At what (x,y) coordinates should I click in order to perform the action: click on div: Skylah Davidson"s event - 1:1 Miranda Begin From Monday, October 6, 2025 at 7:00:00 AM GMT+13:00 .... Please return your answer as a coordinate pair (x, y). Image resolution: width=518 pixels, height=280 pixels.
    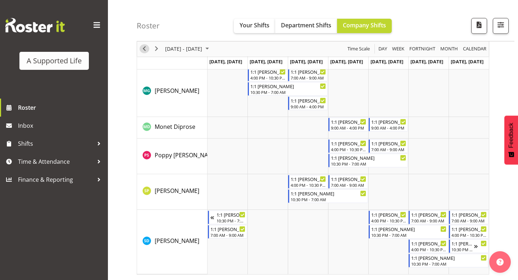
    Looking at the image, I should click on (228, 232).